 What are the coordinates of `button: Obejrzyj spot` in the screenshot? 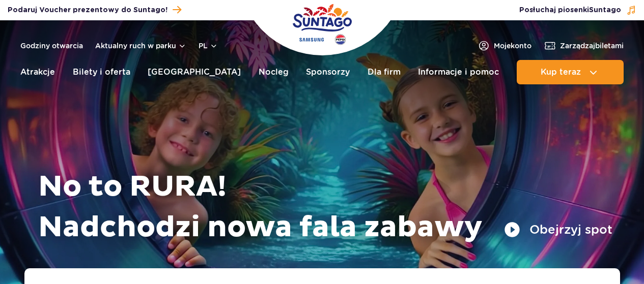 It's located at (558, 230).